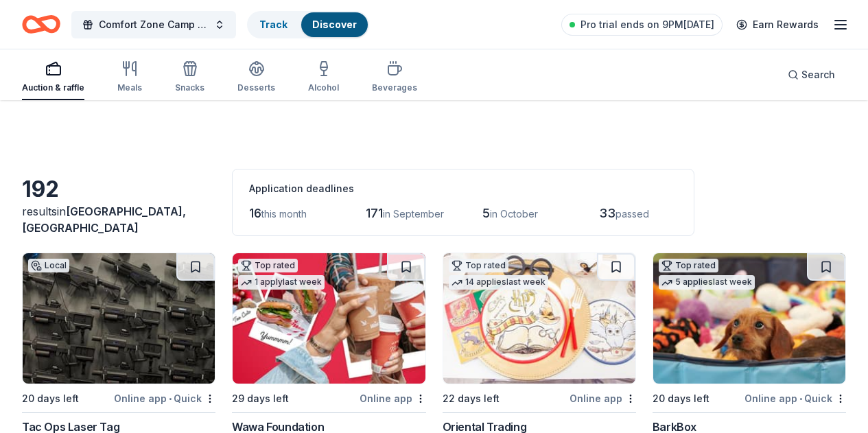 This screenshot has width=868, height=433. I want to click on img: Image for Oriental Trading, so click(539, 318).